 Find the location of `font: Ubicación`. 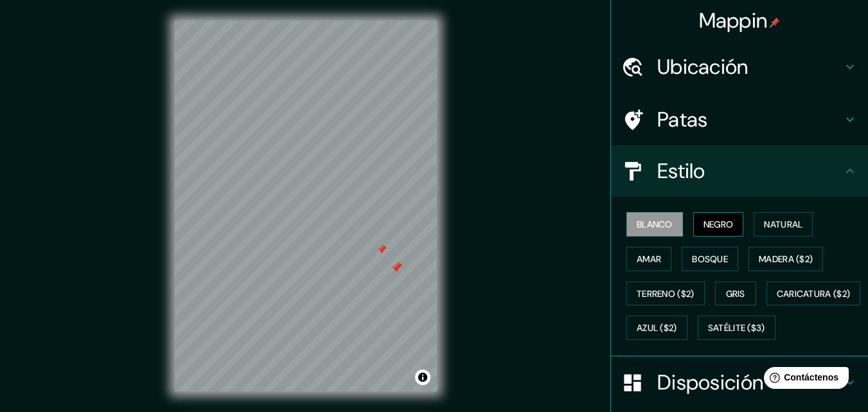

font: Ubicación is located at coordinates (703, 67).